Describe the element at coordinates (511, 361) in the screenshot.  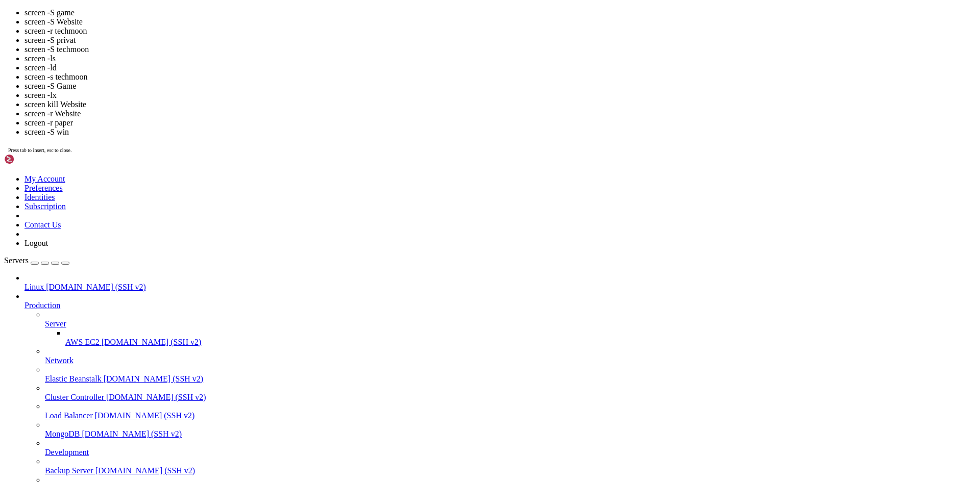
I see `a: Network` at that location.